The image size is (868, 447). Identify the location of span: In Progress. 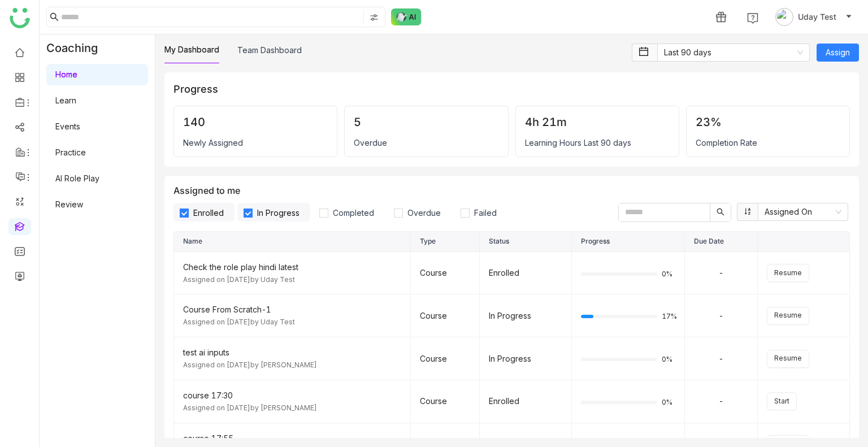
(278, 213).